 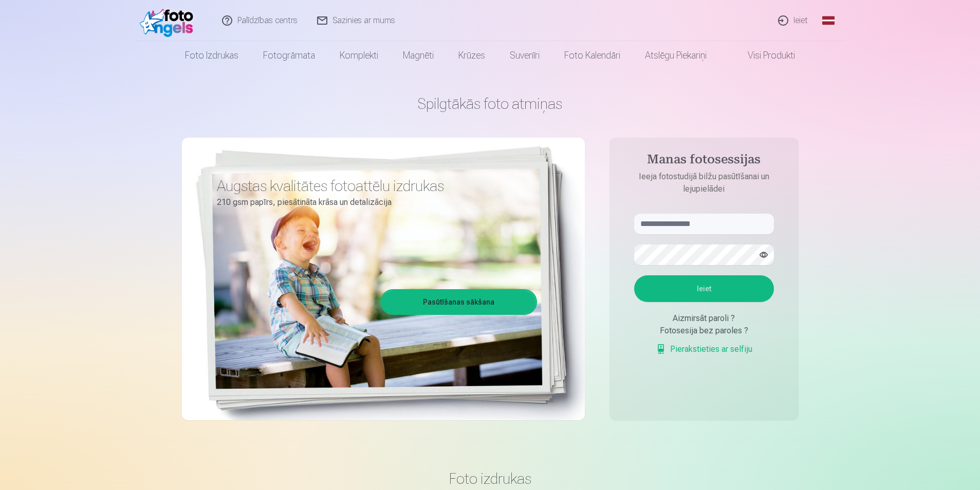 I want to click on p: 210 gsm papīrs, piesātināta krāsa un detalizācija, so click(x=373, y=203).